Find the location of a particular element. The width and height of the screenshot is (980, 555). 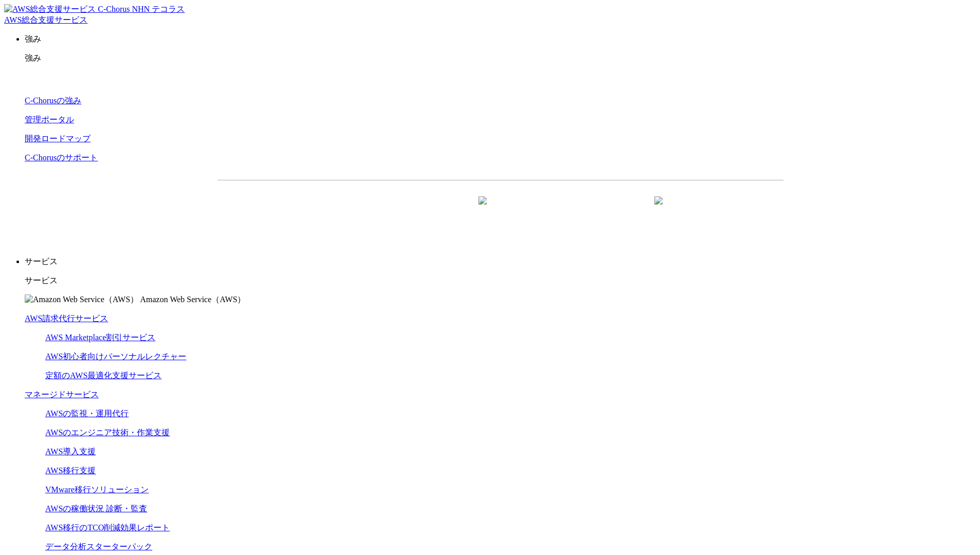

a: データ分析スターターパック is located at coordinates (98, 546).